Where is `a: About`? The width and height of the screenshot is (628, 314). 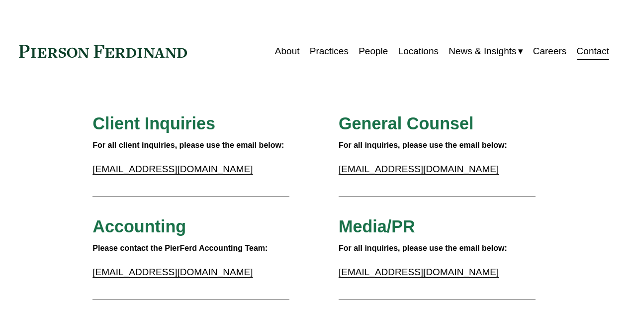
a: About is located at coordinates (287, 51).